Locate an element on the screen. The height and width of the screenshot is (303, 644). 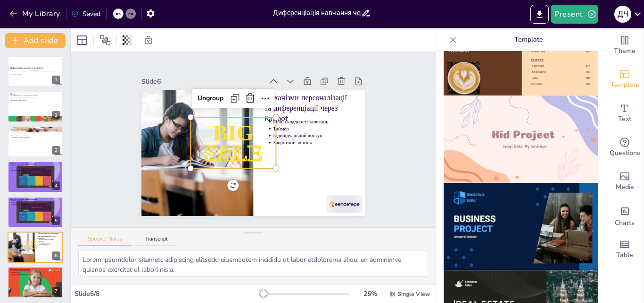
p: Почуття успіху is located at coordinates (36, 276).